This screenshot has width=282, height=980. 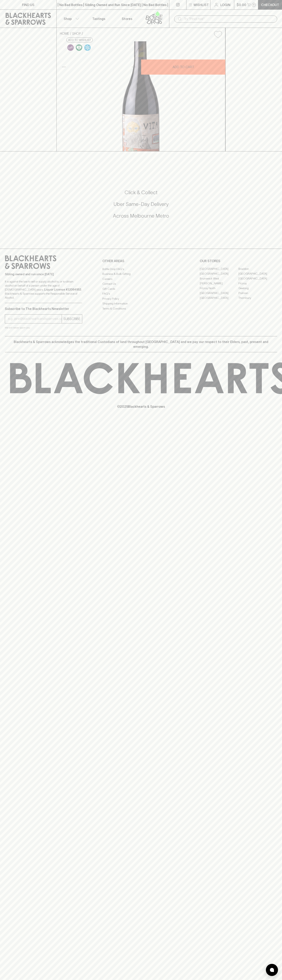 What do you see at coordinates (98, 19) in the screenshot?
I see `a: Tastings` at bounding box center [98, 19].